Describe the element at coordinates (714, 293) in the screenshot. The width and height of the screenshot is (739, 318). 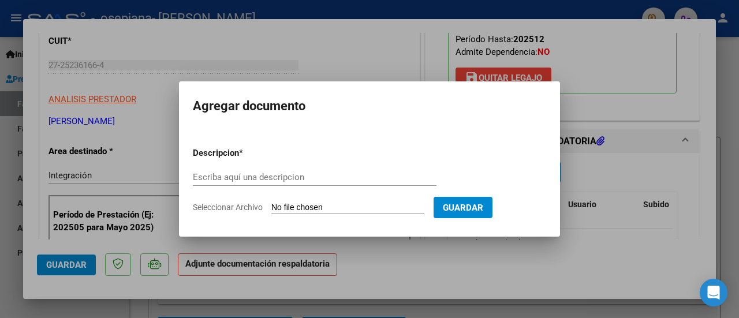
I see `div: Open Intercom Messenger` at that location.